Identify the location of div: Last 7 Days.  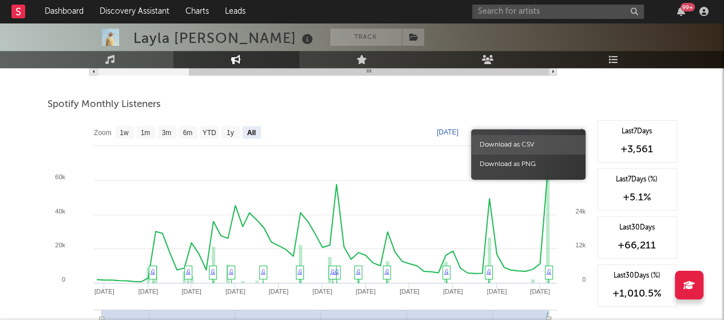
(637, 132).